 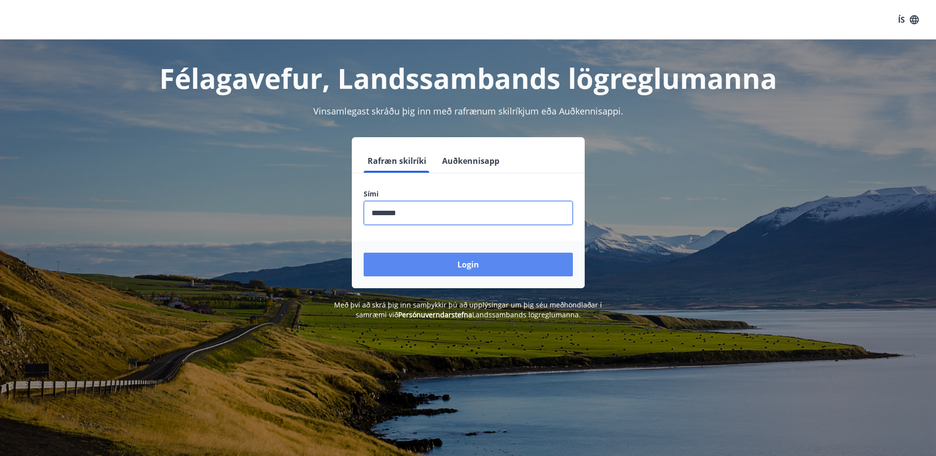 What do you see at coordinates (909, 20) in the screenshot?
I see `button: ÍS` at bounding box center [909, 20].